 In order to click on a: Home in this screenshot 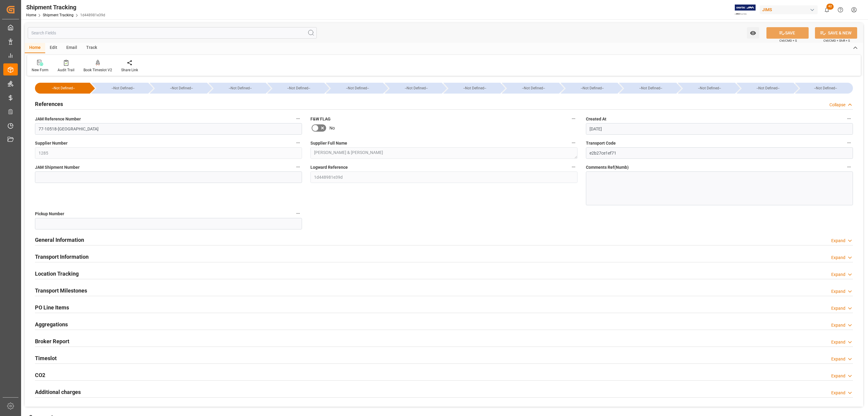, I will do `click(31, 15)`.